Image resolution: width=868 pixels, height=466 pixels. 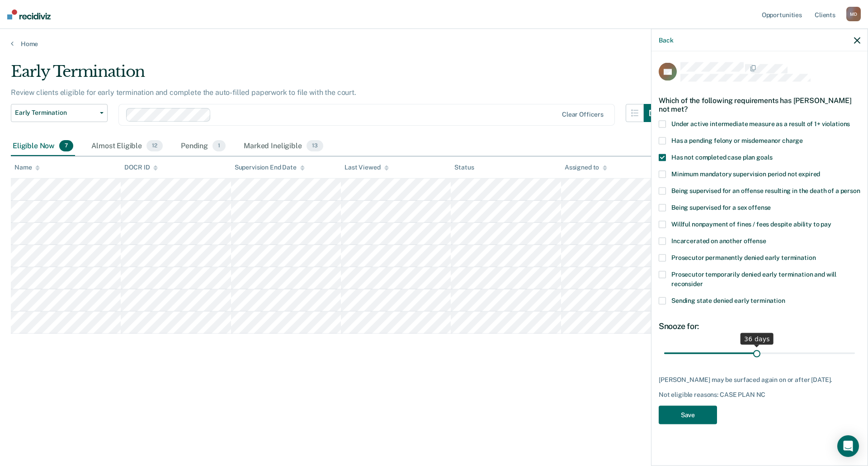 I want to click on div: Not eligible reasons: CASE PLAN NC, so click(x=759, y=395).